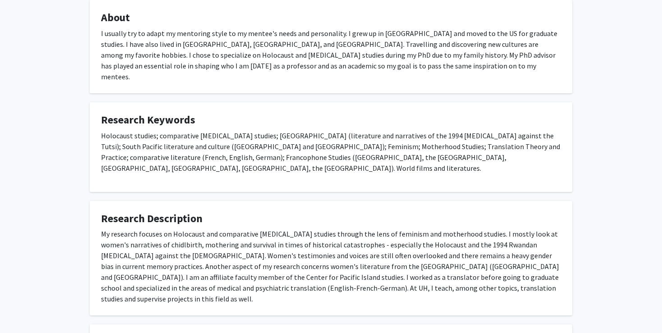 The image size is (662, 333). Describe the element at coordinates (331, 55) in the screenshot. I see `div: I usually try to adapt my mentoring style to my mentee's needs and personality. I grew up in [GEO...` at that location.